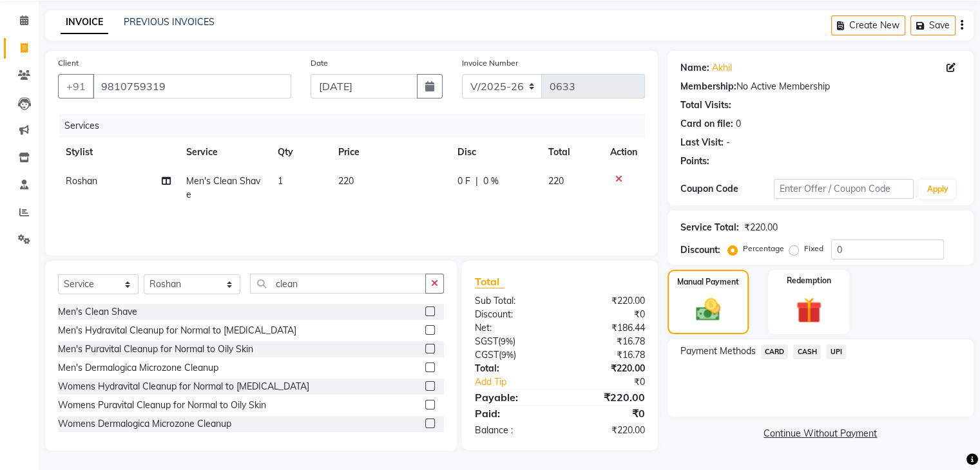 Image resolution: width=980 pixels, height=470 pixels. What do you see at coordinates (820, 433) in the screenshot?
I see `a: Continue Without Payment` at bounding box center [820, 433].